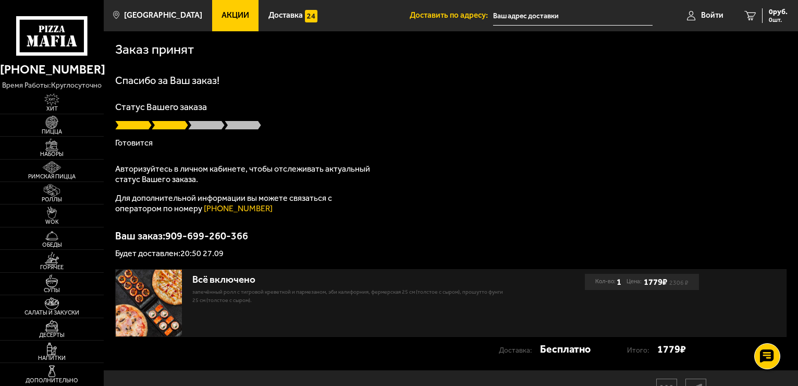  I want to click on span: Цена:, so click(634, 281).